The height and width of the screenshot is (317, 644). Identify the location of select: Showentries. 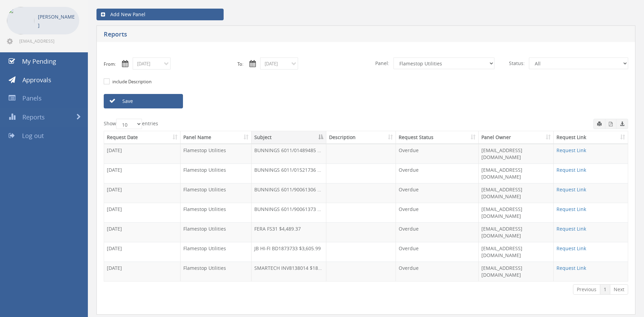
(129, 124).